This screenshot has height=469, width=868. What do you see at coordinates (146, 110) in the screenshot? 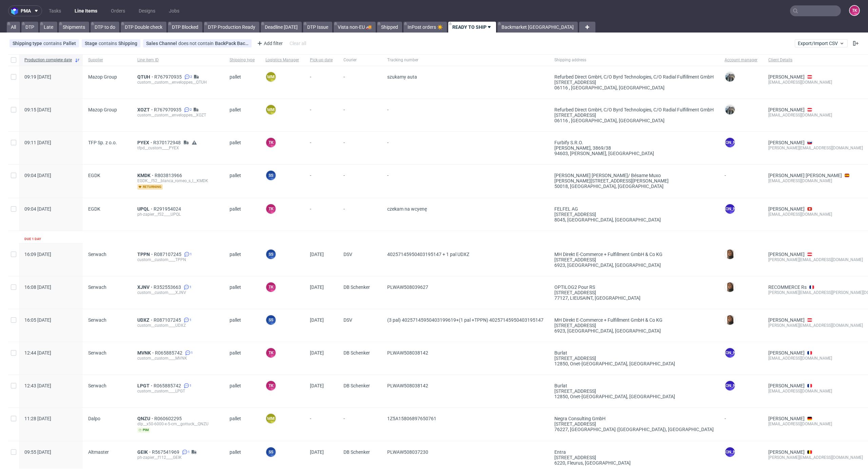
I see `a: XOZT` at bounding box center [146, 110].